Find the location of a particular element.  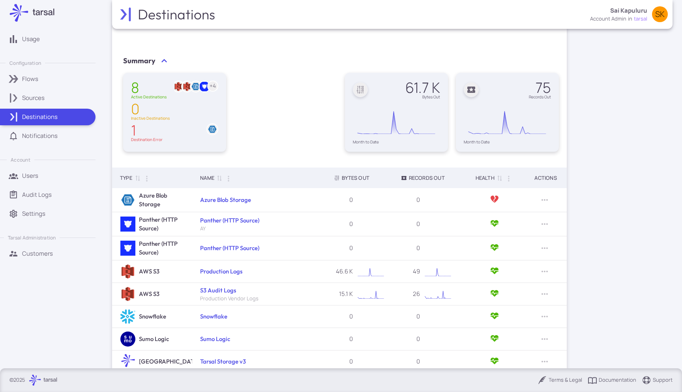

span: AY is located at coordinates (230, 228).